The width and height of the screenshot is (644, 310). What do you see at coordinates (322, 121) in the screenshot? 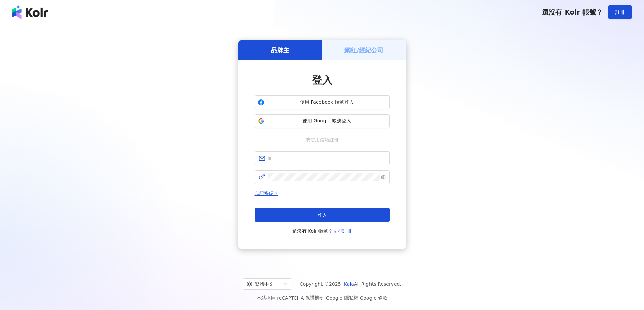
I see `button: 使用 Google 帳號登入` at bounding box center [322, 121].